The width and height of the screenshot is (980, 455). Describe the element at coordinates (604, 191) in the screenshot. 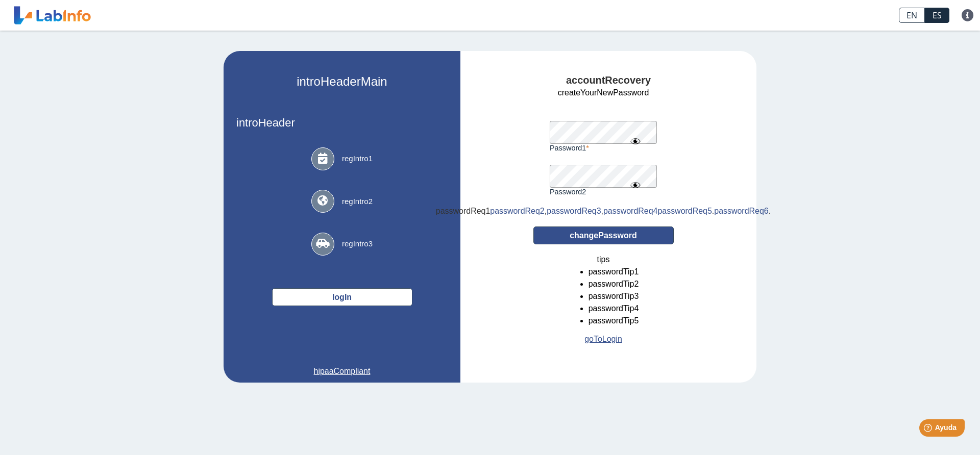

I see `label: password2` at that location.